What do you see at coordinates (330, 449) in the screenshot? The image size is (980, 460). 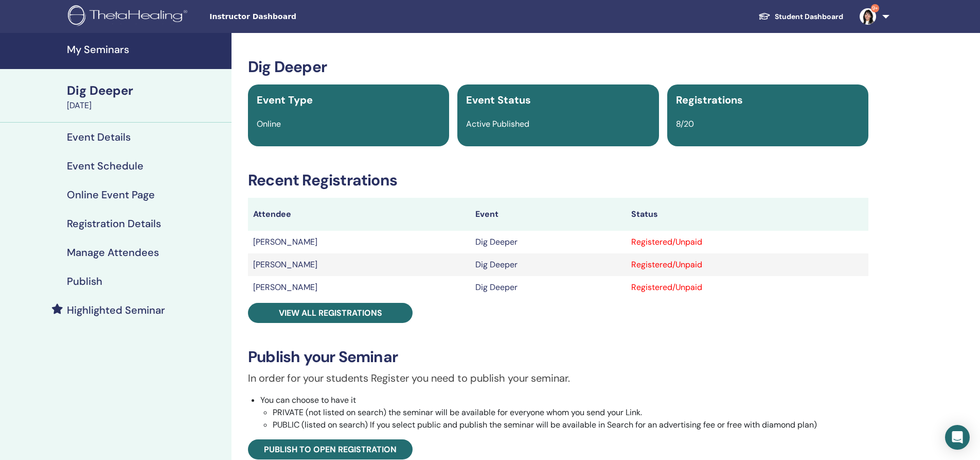 I see `a: Publish to open registration` at bounding box center [330, 449].